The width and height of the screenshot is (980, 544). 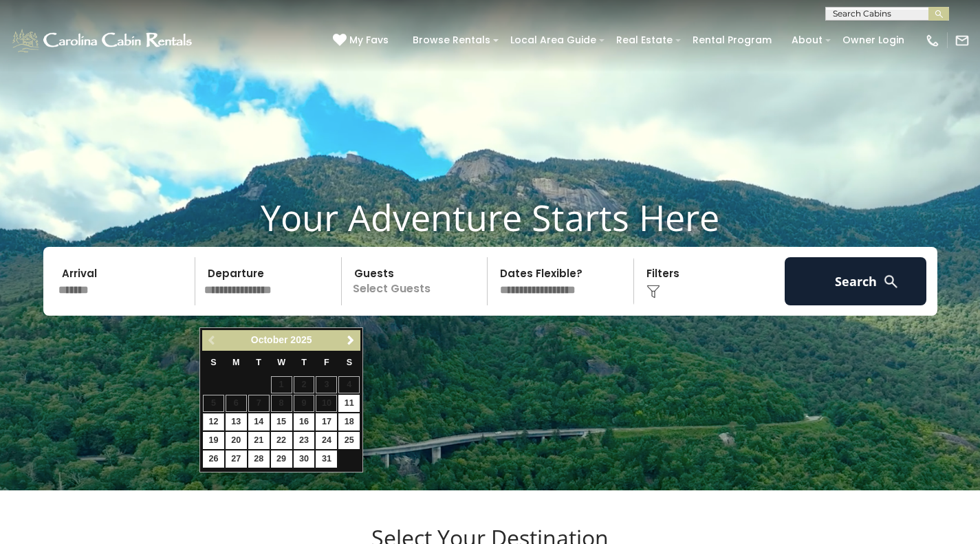 What do you see at coordinates (213, 422) in the screenshot?
I see `a: 12` at bounding box center [213, 422].